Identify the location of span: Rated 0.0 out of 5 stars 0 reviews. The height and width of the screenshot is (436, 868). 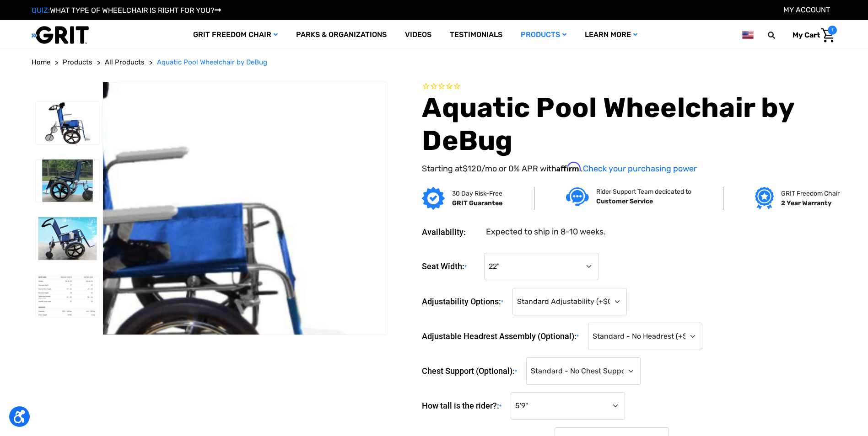
(629, 87).